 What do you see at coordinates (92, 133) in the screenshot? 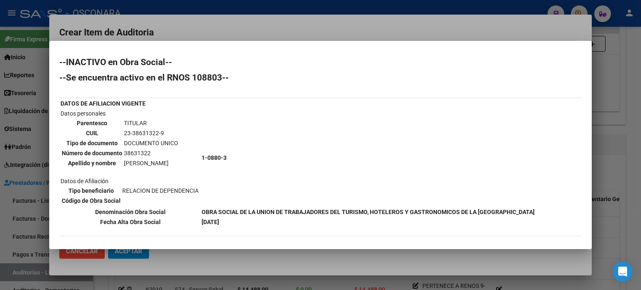
I see `th: CUIL` at bounding box center [92, 133].